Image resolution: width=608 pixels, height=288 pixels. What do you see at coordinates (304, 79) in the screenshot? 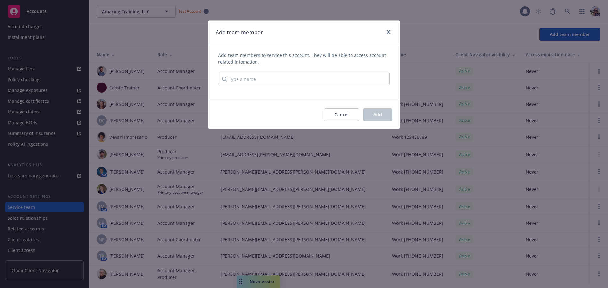
I see `input: Type a name` at bounding box center [304, 79].